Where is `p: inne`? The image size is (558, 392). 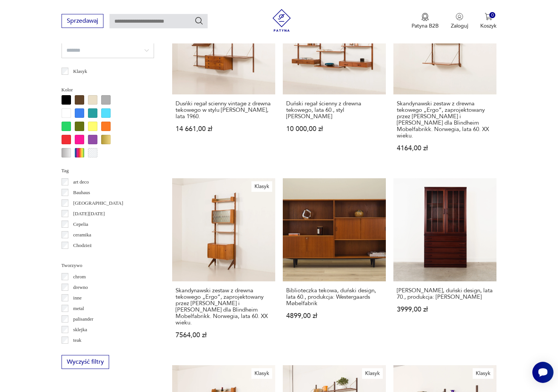 p: inne is located at coordinates (77, 298).